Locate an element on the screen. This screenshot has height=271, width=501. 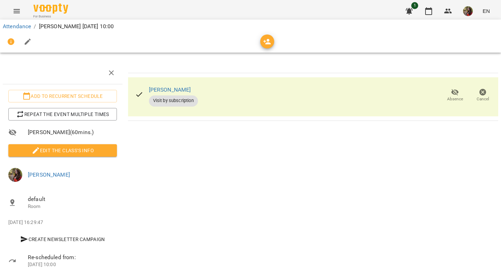
span: Re-scheduled from: is located at coordinates (72, 257).